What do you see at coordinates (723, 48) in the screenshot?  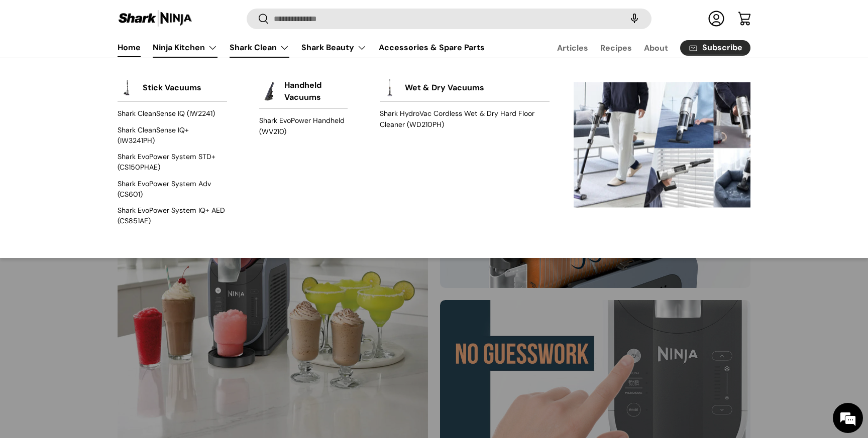 I see `span: Subscribe` at bounding box center [723, 48].